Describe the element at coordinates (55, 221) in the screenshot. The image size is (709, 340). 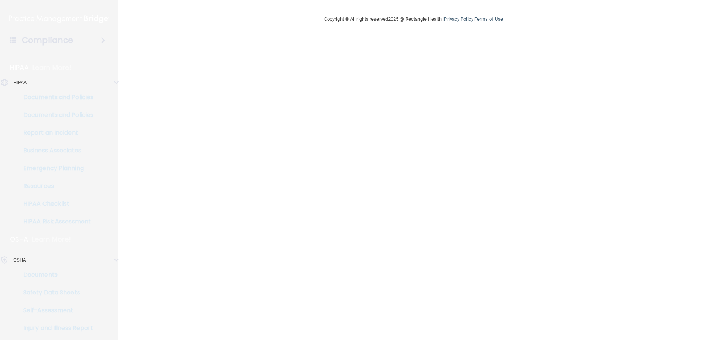
I see `p: HIPAA Risk Assessment` at that location.